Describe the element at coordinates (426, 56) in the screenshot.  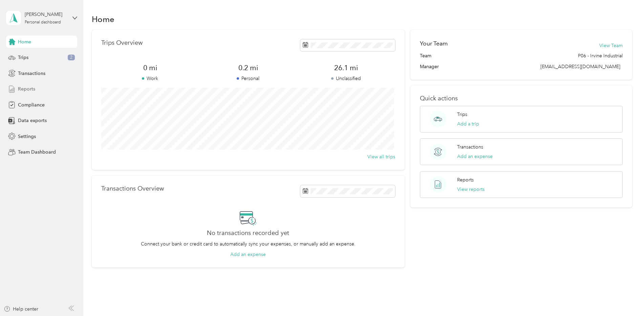
I see `span: Team` at that location.